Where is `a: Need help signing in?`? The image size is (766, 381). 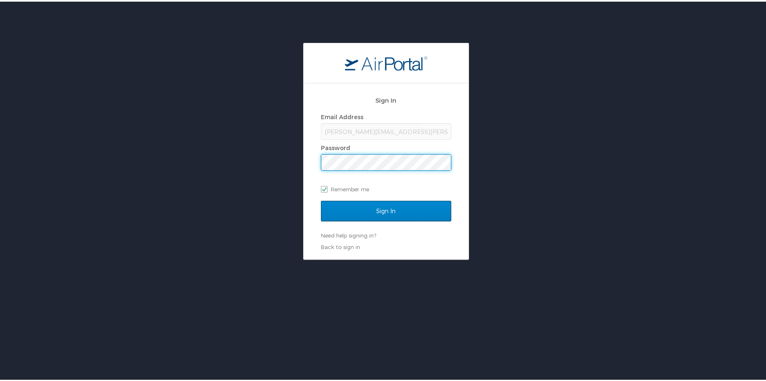
a: Need help signing in? is located at coordinates (349, 234).